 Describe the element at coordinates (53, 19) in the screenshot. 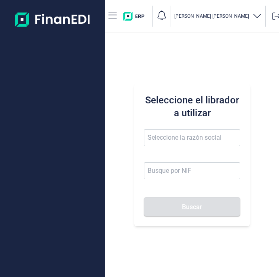

I see `img: Logo de aplicación` at that location.